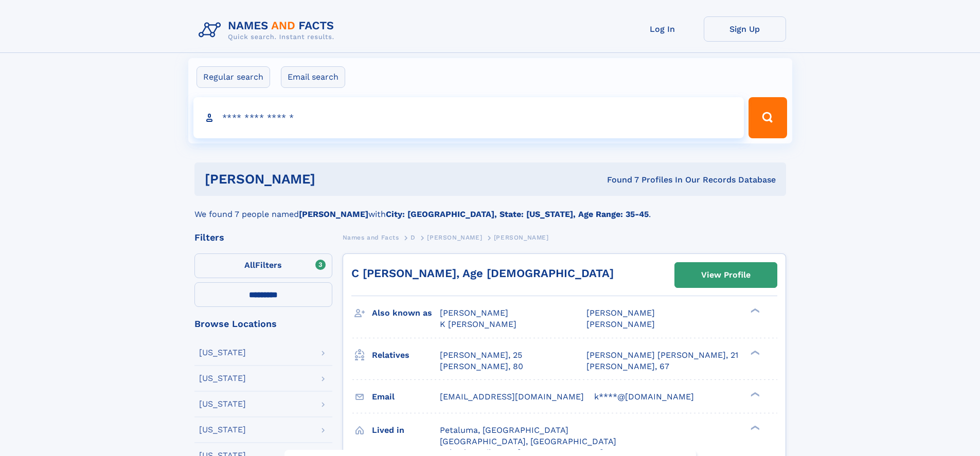 The height and width of the screenshot is (456, 980). I want to click on a: Names and Facts, so click(371, 237).